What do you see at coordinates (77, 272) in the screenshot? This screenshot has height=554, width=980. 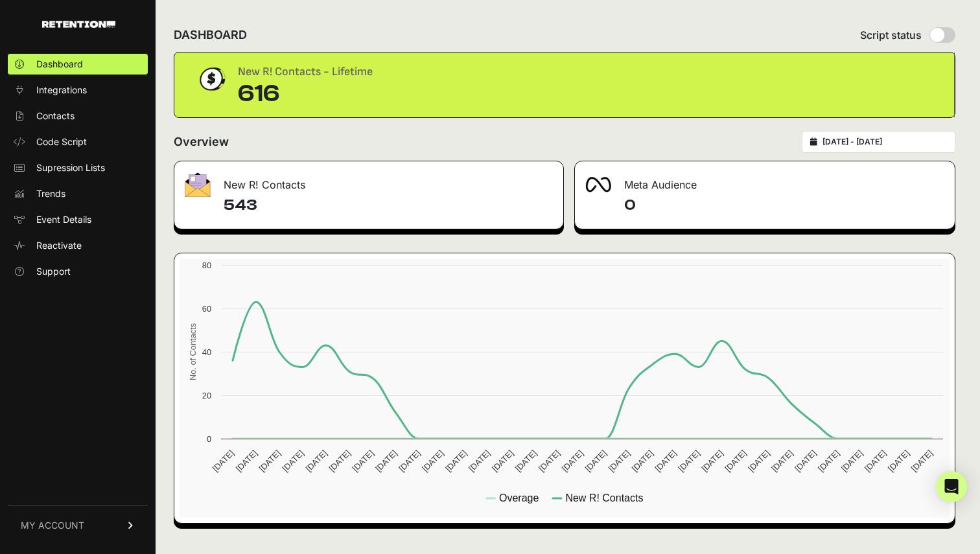 I see `a: Support` at bounding box center [77, 272].